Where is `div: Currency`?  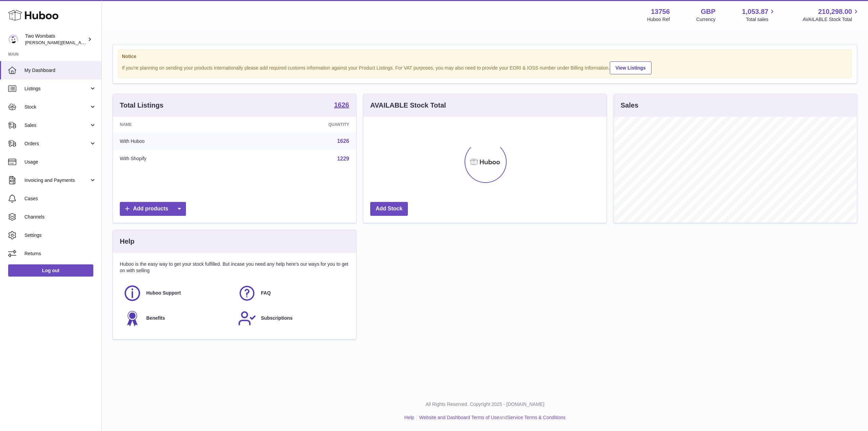 div: Currency is located at coordinates (706, 19).